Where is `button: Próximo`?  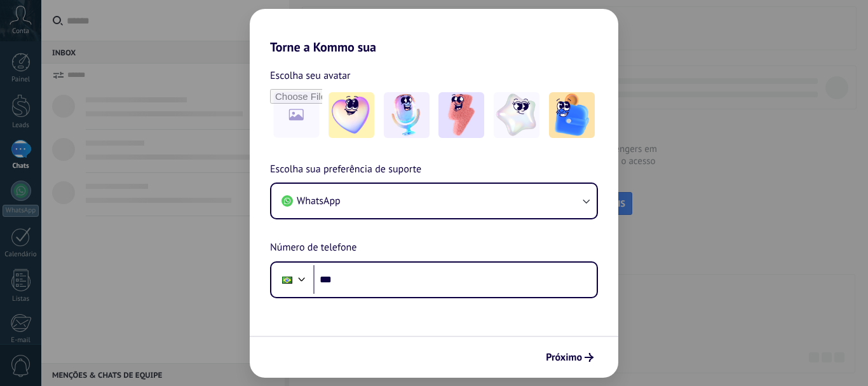
button: Próximo is located at coordinates (570, 357).